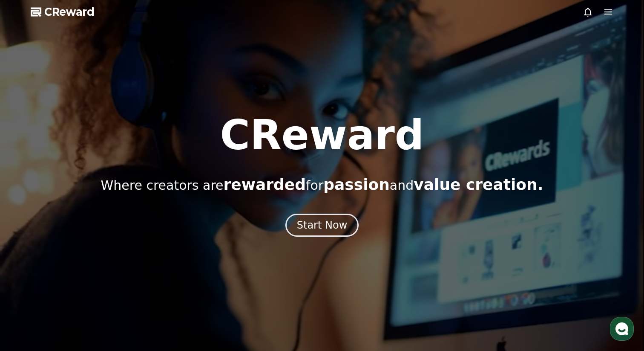  I want to click on span: CReward, so click(69, 12).